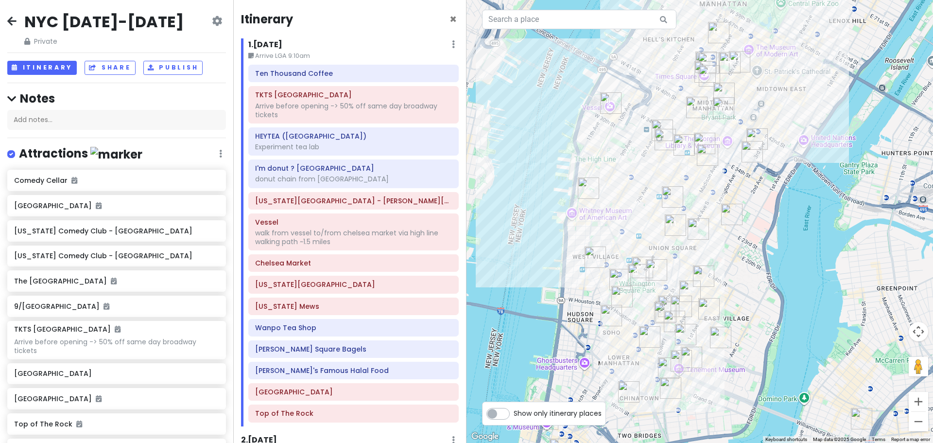 The image size is (933, 443). Describe the element at coordinates (353, 168) in the screenshot. I see `h6: I'm donut ? times square` at that location.